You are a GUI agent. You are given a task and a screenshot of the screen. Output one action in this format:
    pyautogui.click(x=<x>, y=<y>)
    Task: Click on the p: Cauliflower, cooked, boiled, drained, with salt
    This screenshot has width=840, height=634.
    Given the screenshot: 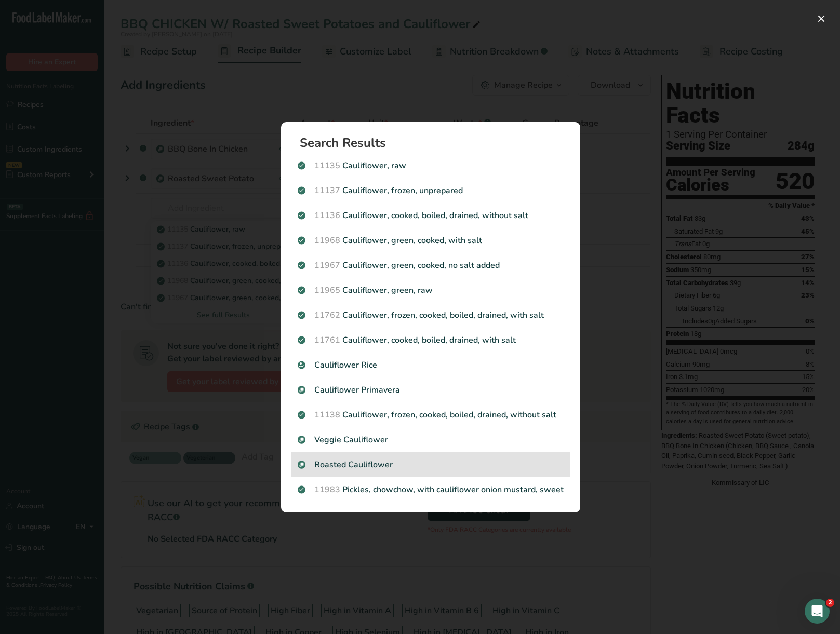 What is the action you would take?
    pyautogui.click(x=431, y=340)
    